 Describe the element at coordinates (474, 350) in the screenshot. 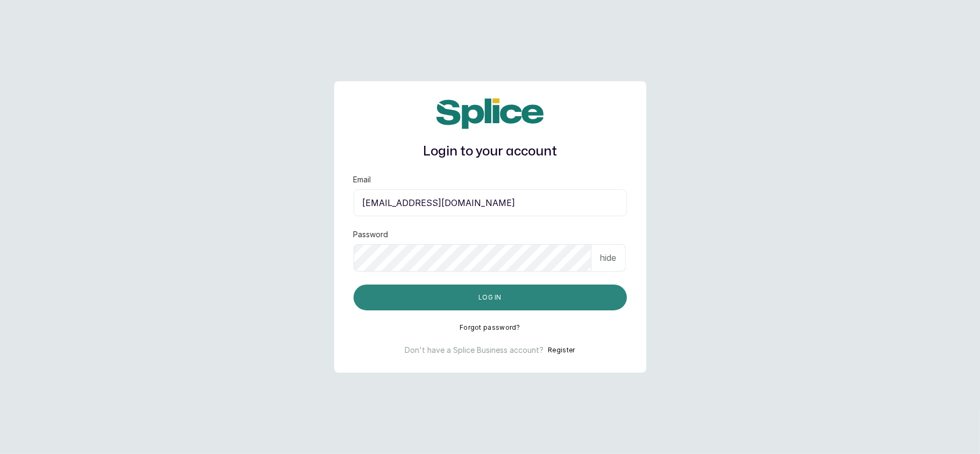

I see `p: Don't have a Splice Business account?` at that location.